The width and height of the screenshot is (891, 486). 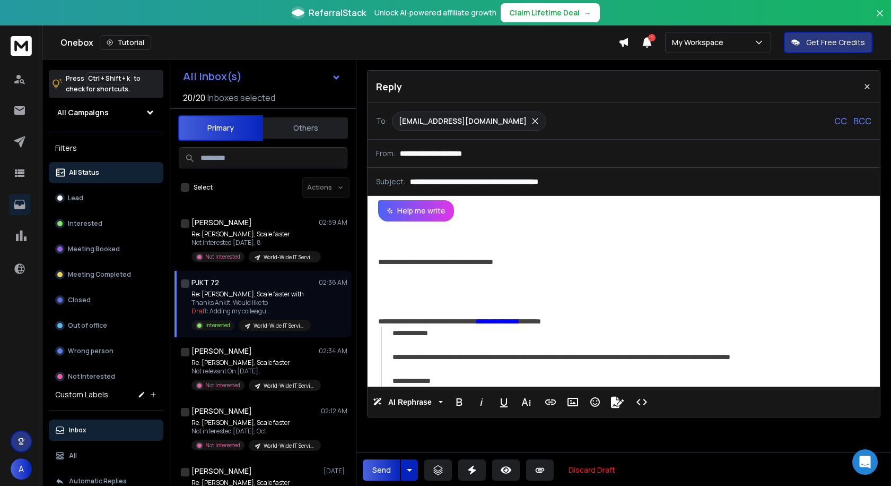 I want to click on button: Get Free Credits, so click(x=828, y=42).